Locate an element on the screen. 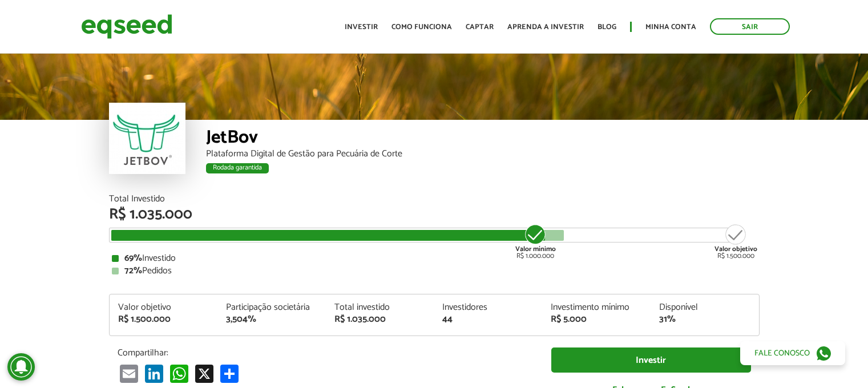 The width and height of the screenshot is (868, 388). div: R$ 1.000.000 is located at coordinates (535, 242).